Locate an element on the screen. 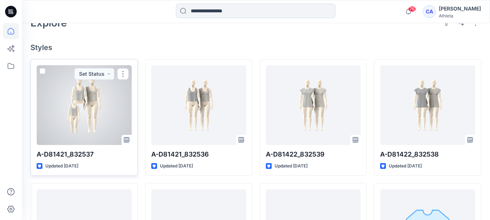 The image size is (490, 220). div: Athleta is located at coordinates (460, 16).